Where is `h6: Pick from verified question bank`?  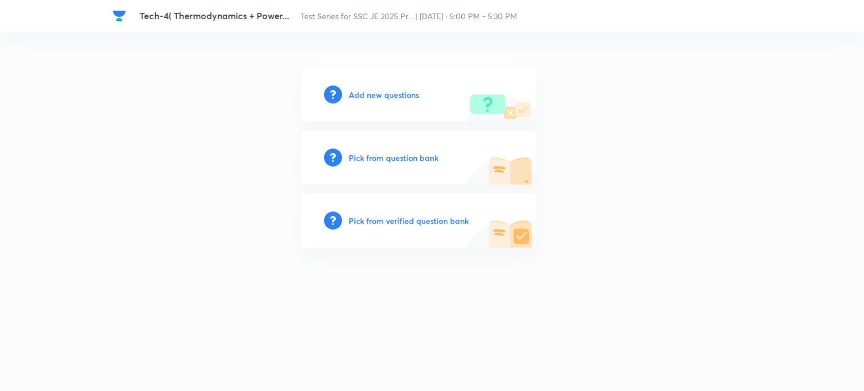 h6: Pick from verified question bank is located at coordinates (408, 220).